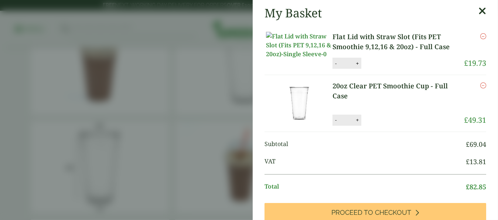 The width and height of the screenshot is (498, 220). Describe the element at coordinates (475, 63) in the screenshot. I see `bdi: 19.73` at that location.